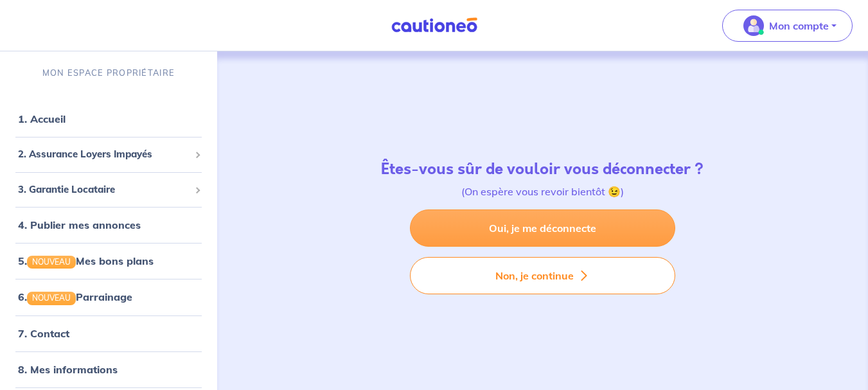 This screenshot has height=390, width=868. I want to click on div: 8. Mes informations, so click(108, 369).